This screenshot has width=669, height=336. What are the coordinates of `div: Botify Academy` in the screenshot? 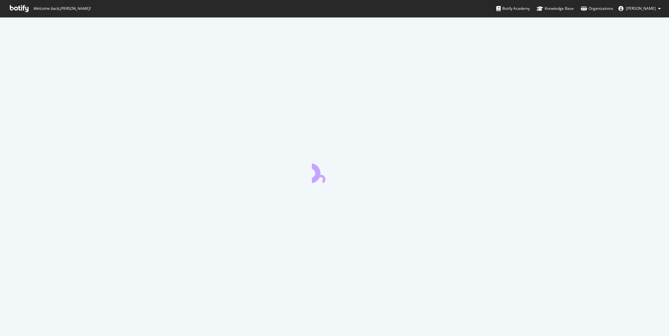 It's located at (513, 9).